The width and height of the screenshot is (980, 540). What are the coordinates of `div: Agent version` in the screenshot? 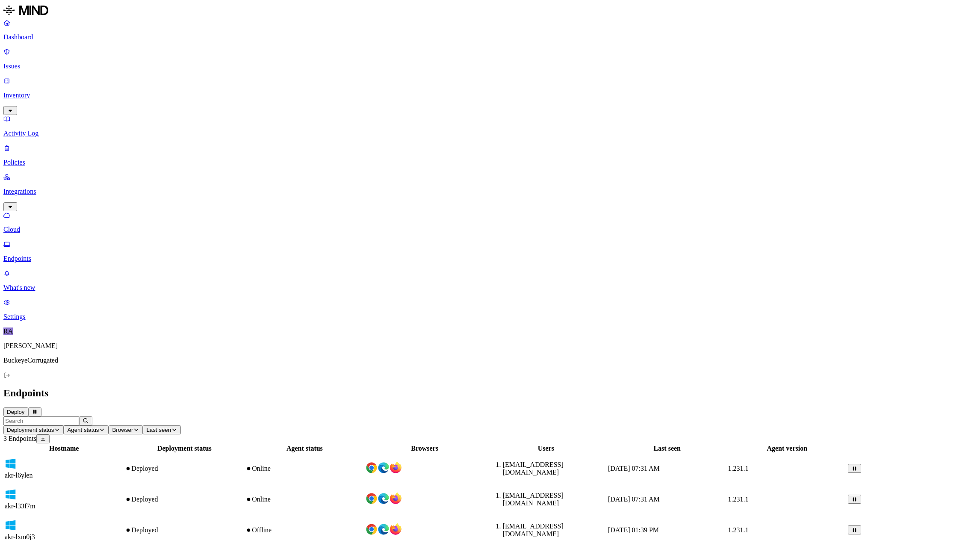 It's located at (787, 449).